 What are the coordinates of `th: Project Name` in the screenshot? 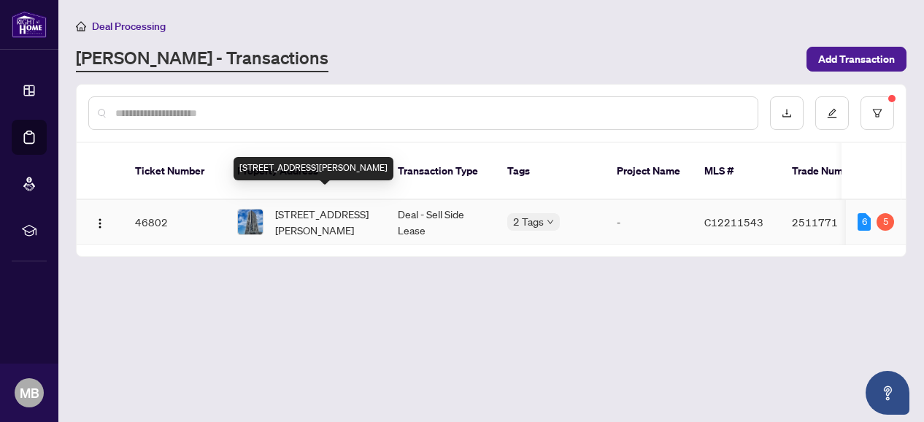 It's located at (648, 171).